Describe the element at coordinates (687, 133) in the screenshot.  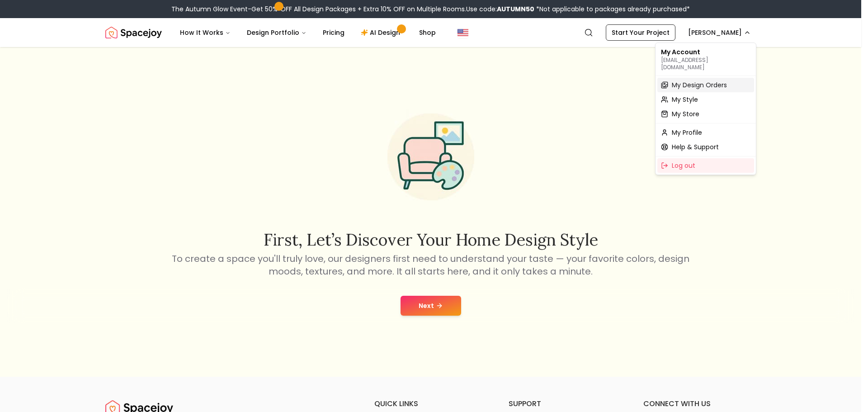
I see `span: My Profile` at that location.